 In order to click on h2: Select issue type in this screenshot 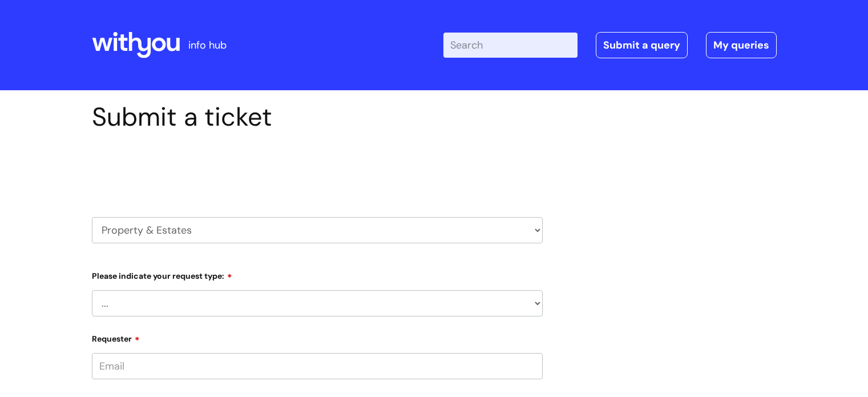, I will do `click(318, 169)`.